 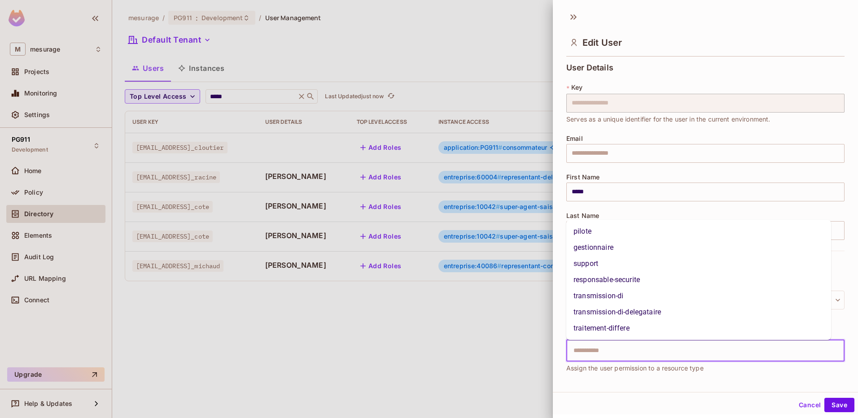 I want to click on button: Close, so click(x=840, y=350).